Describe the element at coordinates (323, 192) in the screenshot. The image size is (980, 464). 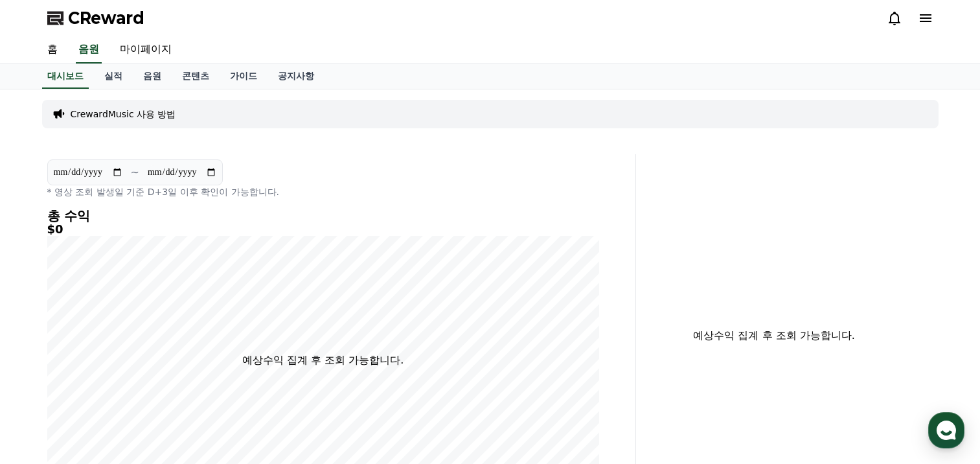
I see `p: * 영상 조회 발생일 기준 D+3일 이후 확인이 가능합니다.` at that location.